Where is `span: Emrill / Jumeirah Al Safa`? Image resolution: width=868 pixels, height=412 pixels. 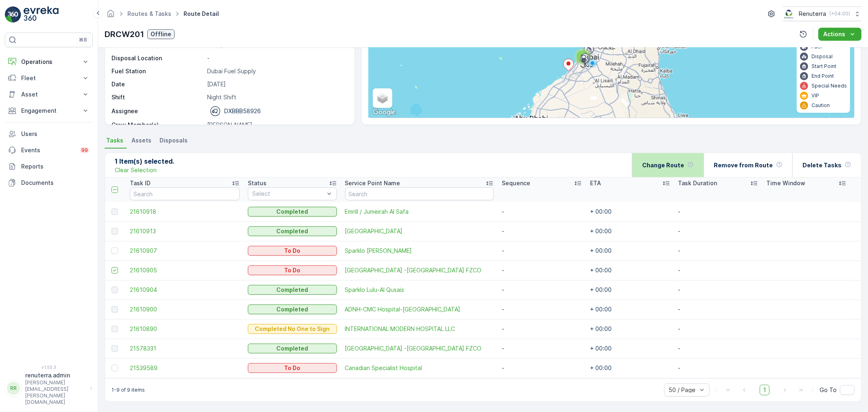 span: Emrill / Jumeirah Al Safa is located at coordinates (419, 212).